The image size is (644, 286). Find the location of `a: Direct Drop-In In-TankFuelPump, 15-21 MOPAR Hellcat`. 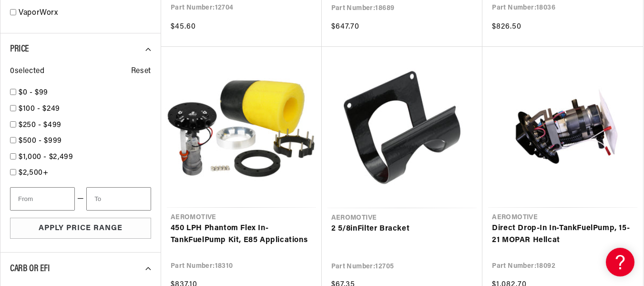

a: Direct Drop-In In-TankFuelPump, 15-21 MOPAR Hellcat is located at coordinates (563, 235).